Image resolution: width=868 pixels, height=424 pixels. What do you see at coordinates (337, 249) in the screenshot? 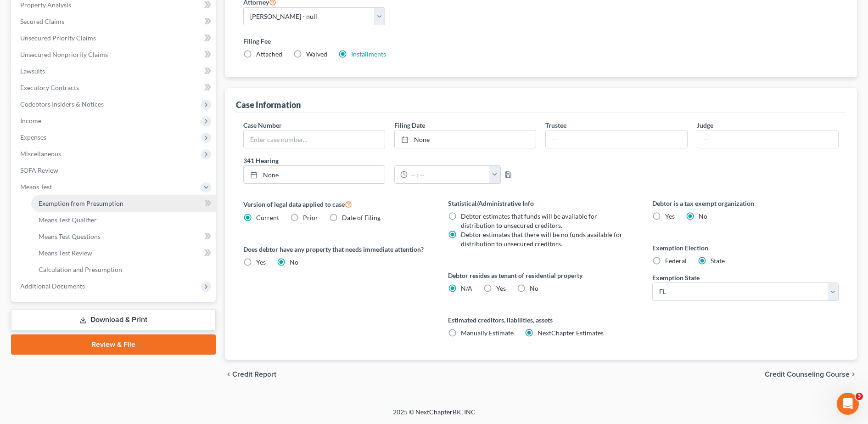
I see `label: Does debtor have any property that needs immediate attention?` at bounding box center [337, 249].